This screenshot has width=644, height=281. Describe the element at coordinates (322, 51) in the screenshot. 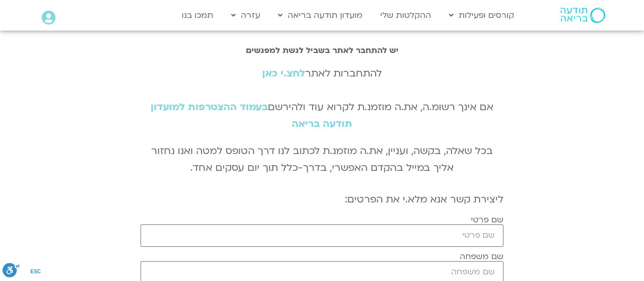

I see `h2: יש להתחבר לאתר בשביל לגשת למפגשים` at that location.